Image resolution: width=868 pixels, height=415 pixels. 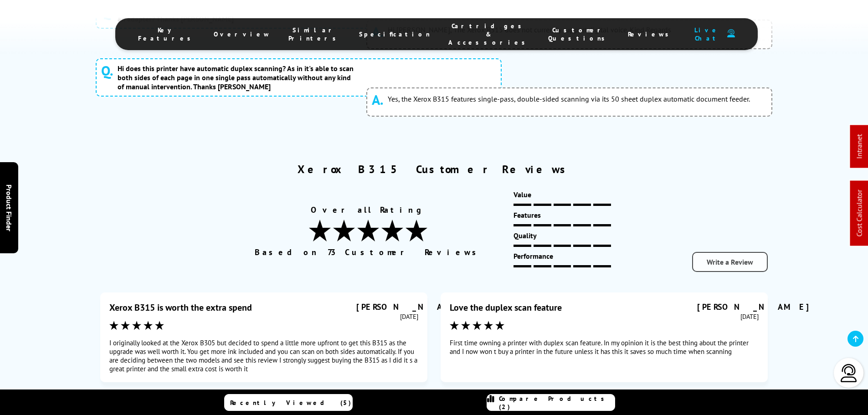 I want to click on span: Customer Questions, so click(x=578, y=34).